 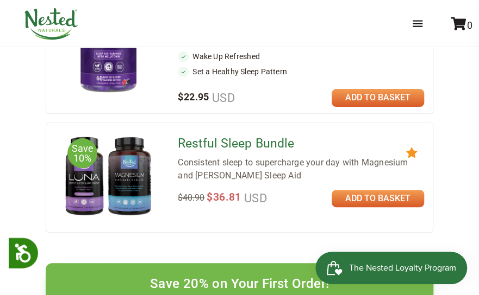 What do you see at coordinates (300, 56) in the screenshot?
I see `li: Wake Up Refreshed` at bounding box center [300, 56].